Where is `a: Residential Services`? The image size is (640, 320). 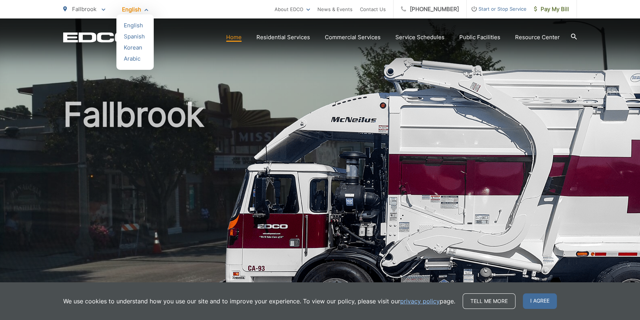
a: Residential Services is located at coordinates (283, 37).